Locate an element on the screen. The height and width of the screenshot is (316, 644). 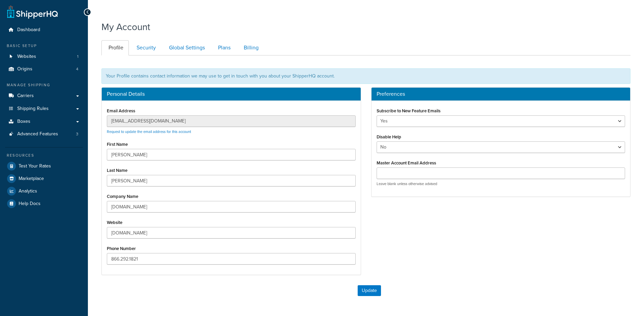
a: Test Your Rates is located at coordinates (44, 166).